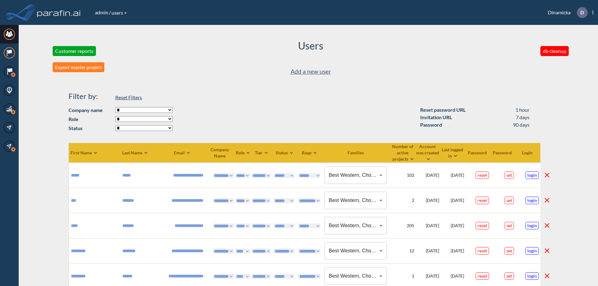  Describe the element at coordinates (522, 110) in the screenshot. I see `div: 1 hour` at that location.